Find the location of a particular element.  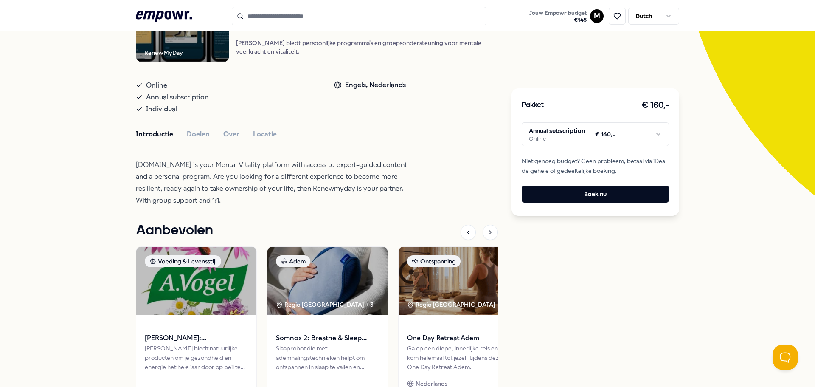

span: Somnox 2: Breathe & Sleep Robot is located at coordinates (327, 338).